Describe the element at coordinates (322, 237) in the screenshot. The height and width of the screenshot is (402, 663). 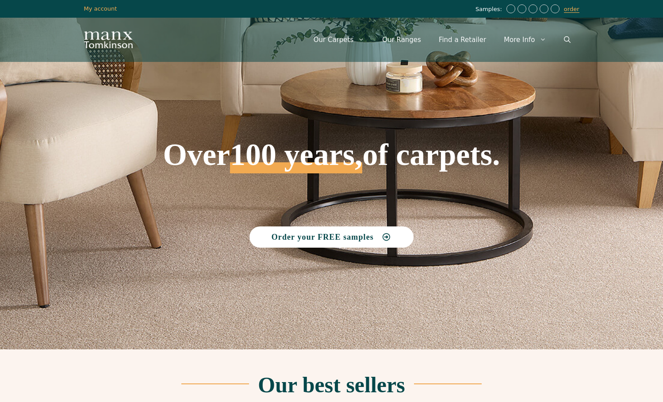
I see `span: Order your FREE samples` at that location.